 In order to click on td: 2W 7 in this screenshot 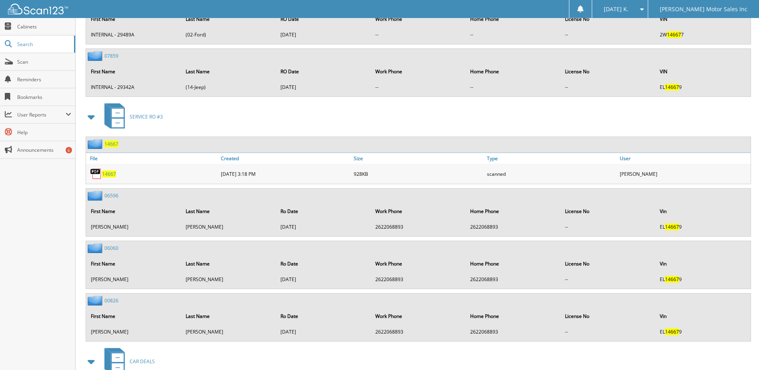, I will do `click(702, 34)`.